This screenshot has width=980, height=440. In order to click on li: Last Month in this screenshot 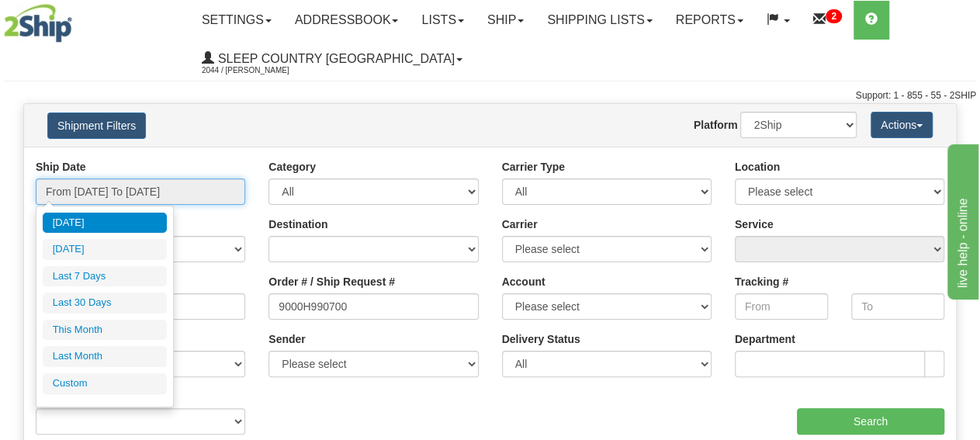, I will do `click(105, 357)`.